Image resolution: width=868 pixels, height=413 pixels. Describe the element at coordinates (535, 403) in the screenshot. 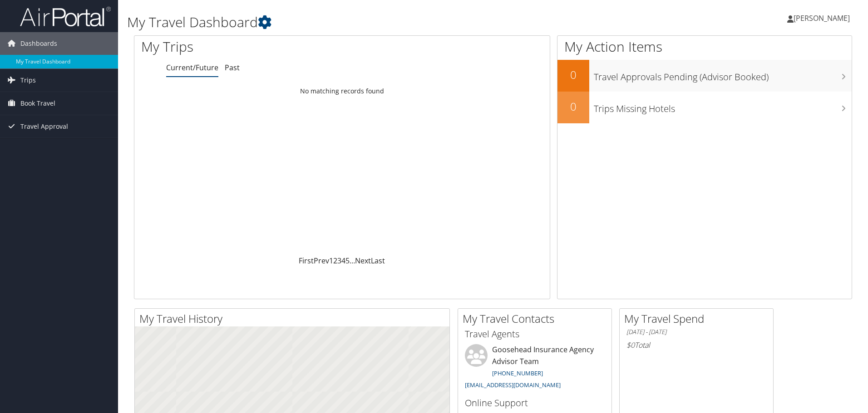

I see `h3: Online Support` at that location.